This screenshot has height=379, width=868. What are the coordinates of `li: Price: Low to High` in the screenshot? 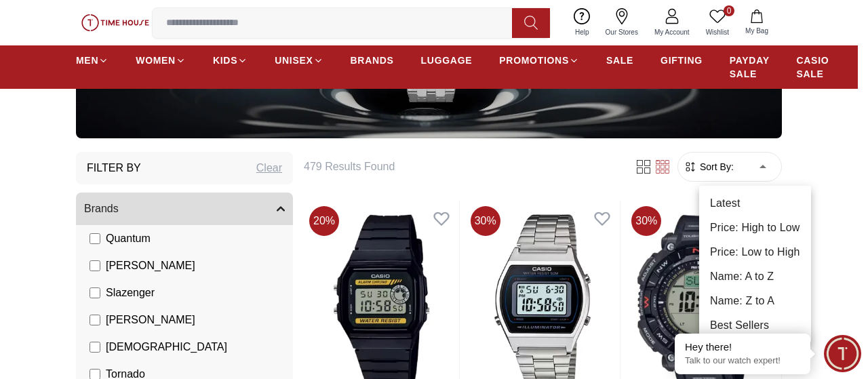 It's located at (755, 252).